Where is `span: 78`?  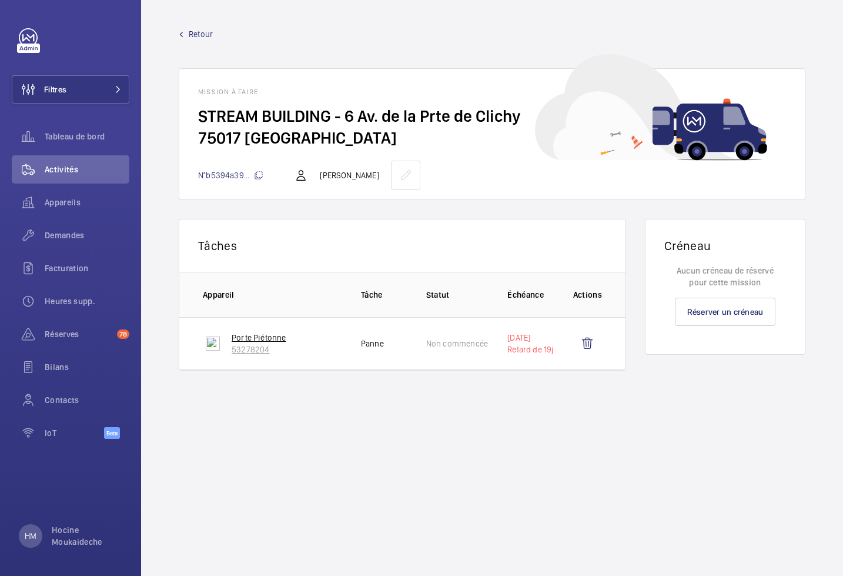
span: 78 is located at coordinates (123, 334).